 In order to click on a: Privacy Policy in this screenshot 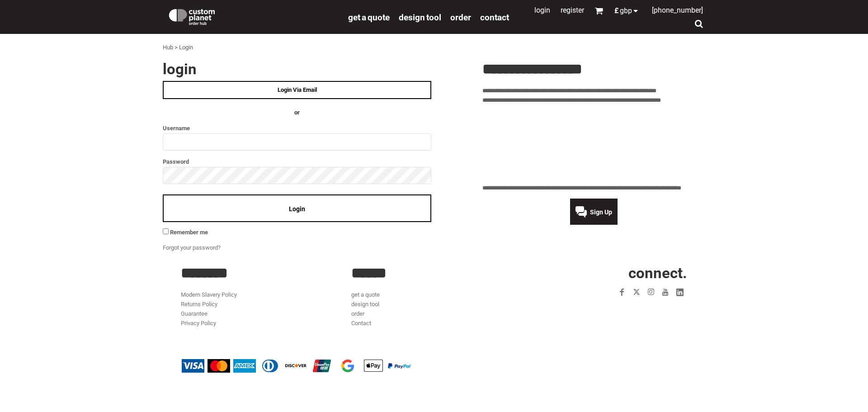, I will do `click(198, 323)`.